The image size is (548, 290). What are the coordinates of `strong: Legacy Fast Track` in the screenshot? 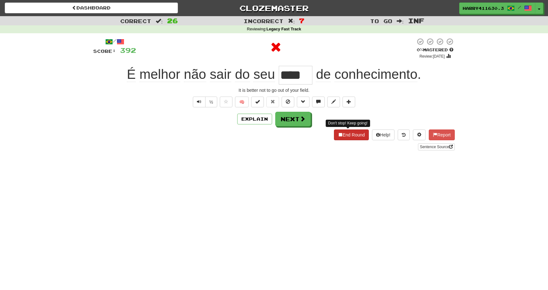 It's located at (283, 29).